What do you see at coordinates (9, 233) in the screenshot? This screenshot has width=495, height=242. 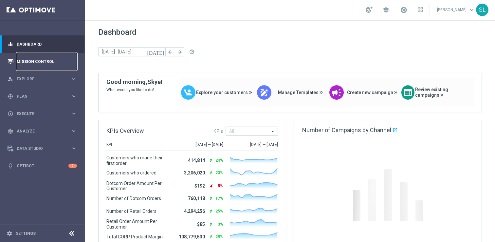 I see `i: settings` at bounding box center [9, 233].